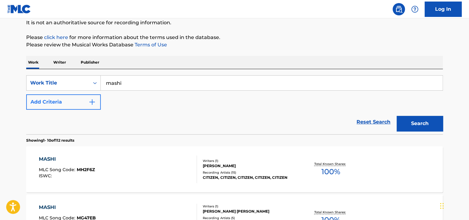 The image size is (469, 220). I want to click on span: MH2F6Z, so click(86, 170).